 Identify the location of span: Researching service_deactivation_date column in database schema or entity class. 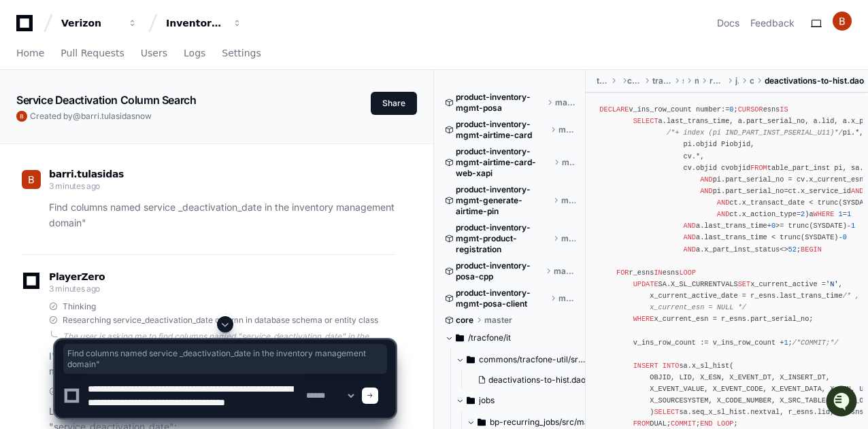
(220, 320).